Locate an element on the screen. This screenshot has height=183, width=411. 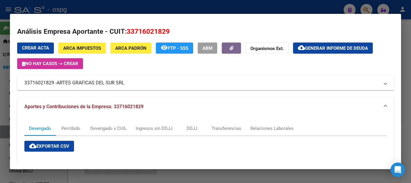
span: ARCA Impuestos is located at coordinates (82, 48).